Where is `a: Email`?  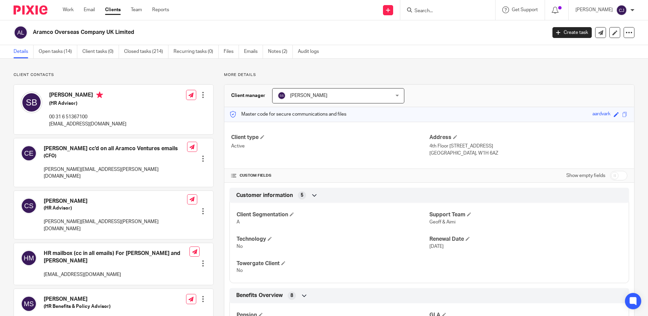 a: Email is located at coordinates (89, 10).